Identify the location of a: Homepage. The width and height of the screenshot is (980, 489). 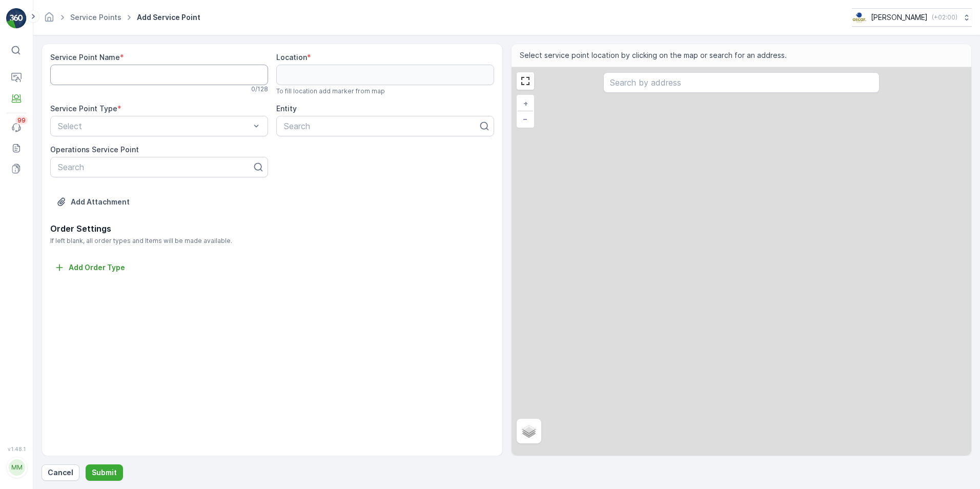
(49, 19).